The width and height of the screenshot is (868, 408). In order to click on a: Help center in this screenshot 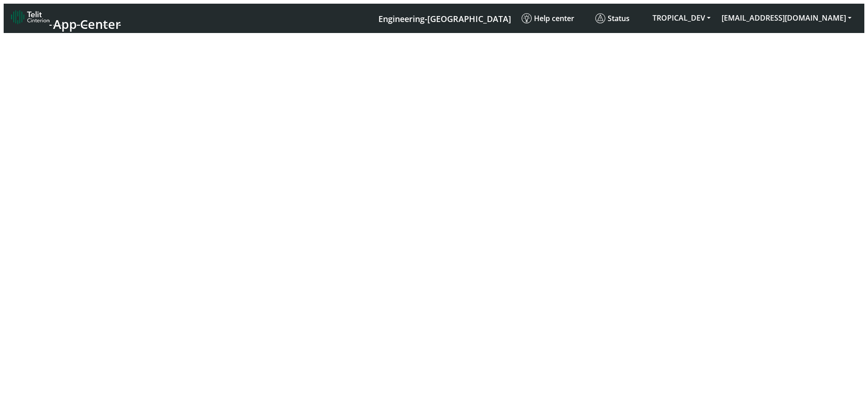, I will do `click(555, 18)`.